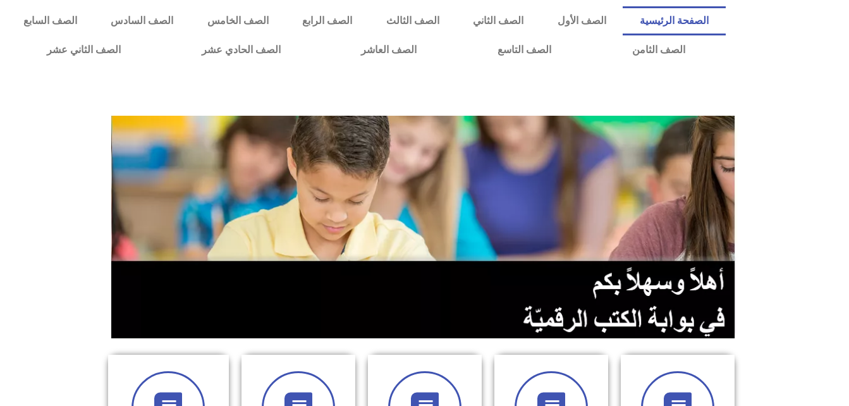  I want to click on a: الصف الثالث, so click(412, 21).